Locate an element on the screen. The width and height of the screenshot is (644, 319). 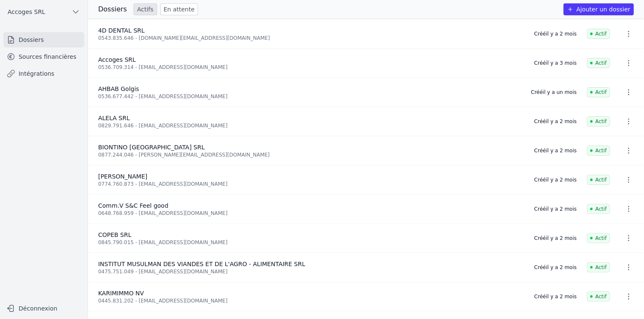
div: Créé il y a 3 mois is located at coordinates (555, 63).